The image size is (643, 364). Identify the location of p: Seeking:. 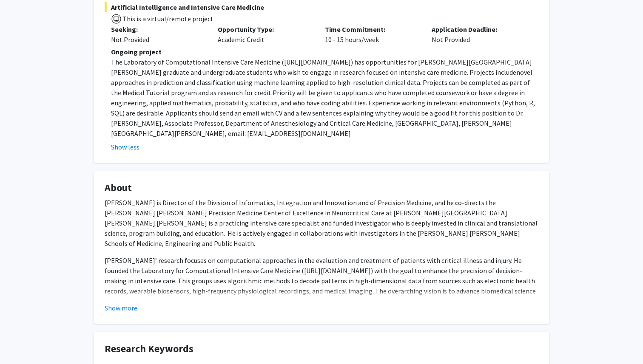
(158, 29).